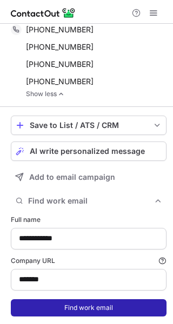 This screenshot has width=173, height=324. I want to click on span: Add to email campaign, so click(72, 177).